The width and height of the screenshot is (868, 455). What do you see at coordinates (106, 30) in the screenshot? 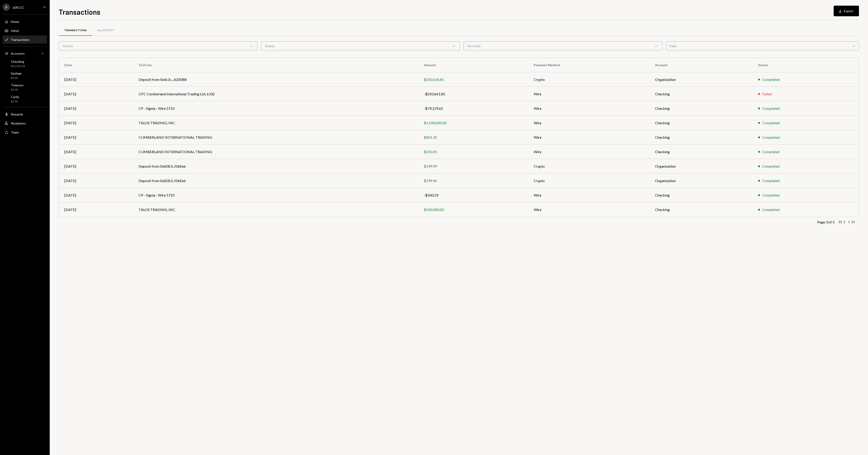
I see `div: All Activity` at bounding box center [106, 30].